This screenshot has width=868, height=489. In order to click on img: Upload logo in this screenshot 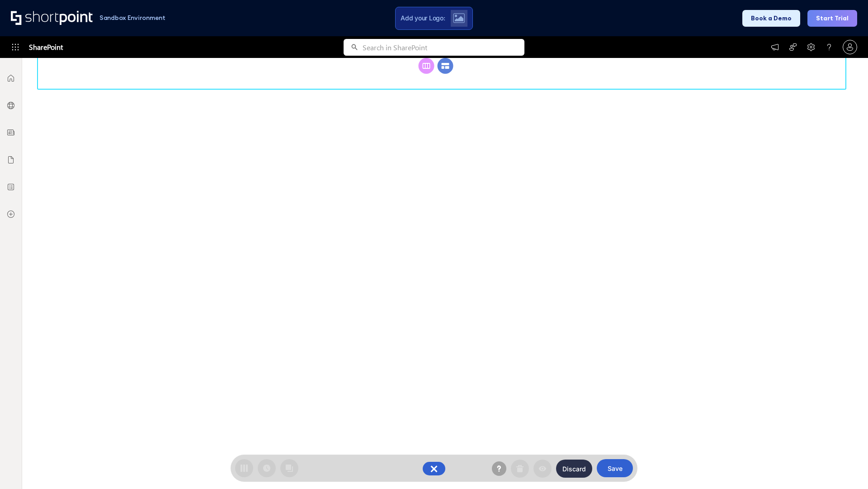, I will do `click(459, 18)`.